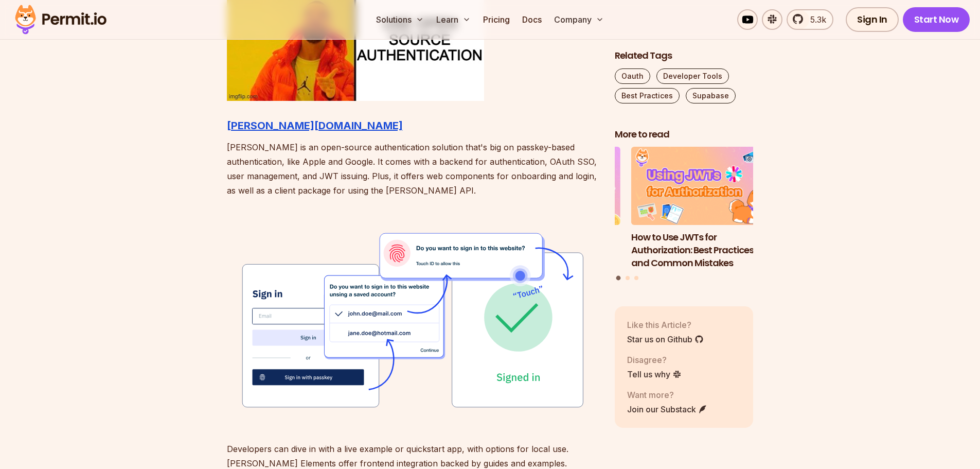  What do you see at coordinates (655, 374) in the screenshot?
I see `a: Tell us why` at bounding box center [655, 374].